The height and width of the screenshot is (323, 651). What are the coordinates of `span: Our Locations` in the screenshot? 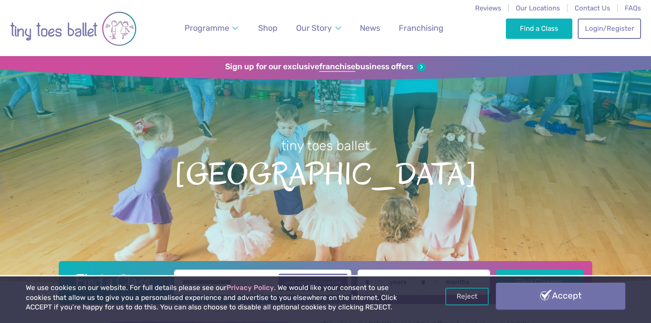 It's located at (538, 8).